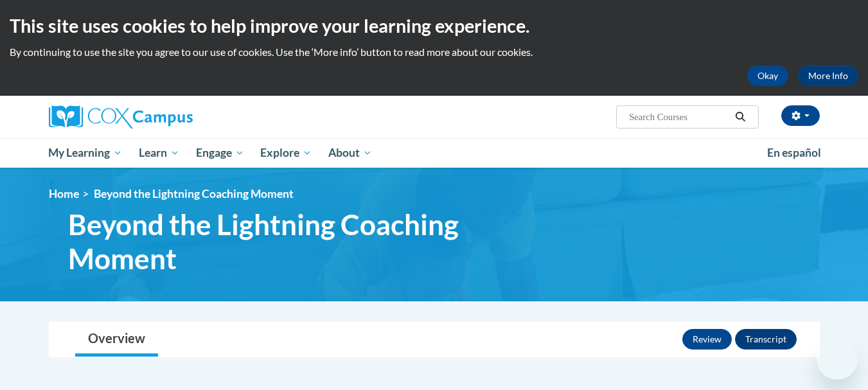  What do you see at coordinates (766, 340) in the screenshot?
I see `button: Transcript` at bounding box center [766, 340].